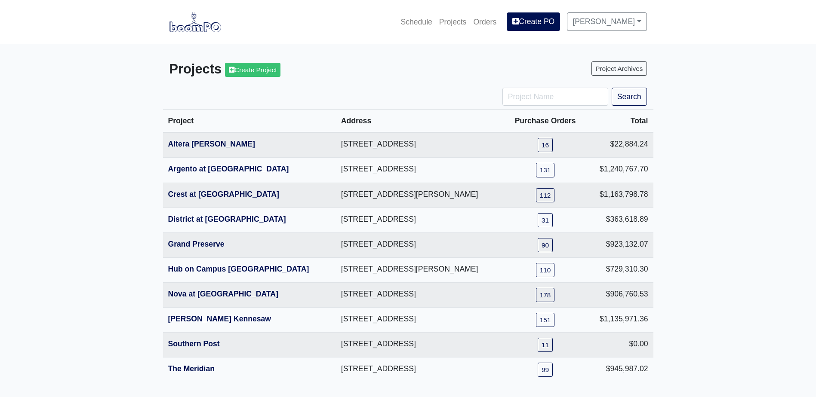 The width and height of the screenshot is (816, 397). Describe the element at coordinates (619, 121) in the screenshot. I see `th: Total` at that location.